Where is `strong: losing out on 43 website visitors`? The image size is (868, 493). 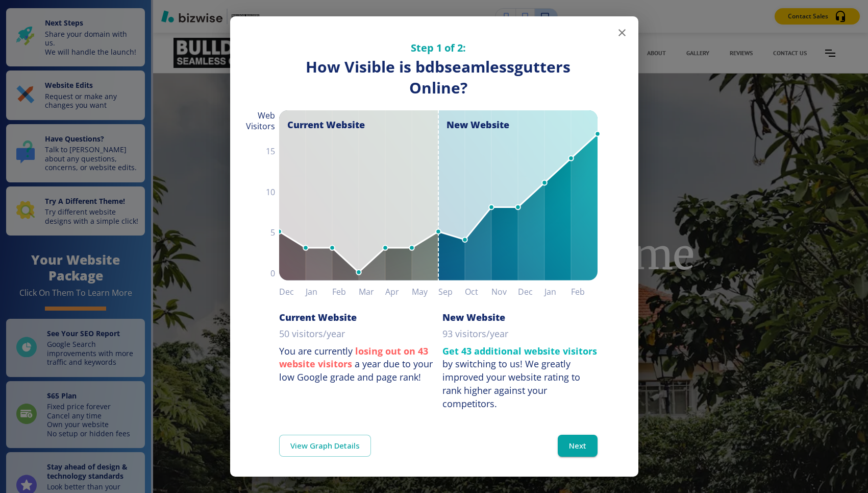
strong: losing out on 43 website visitors is located at coordinates (354, 357).